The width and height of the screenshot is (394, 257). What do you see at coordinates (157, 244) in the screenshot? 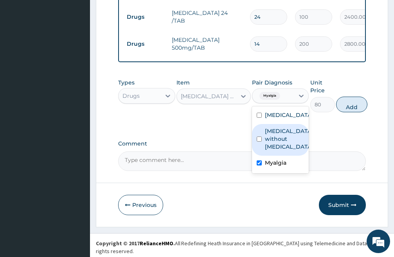
I see `a: RelianceHMO` at bounding box center [157, 244].